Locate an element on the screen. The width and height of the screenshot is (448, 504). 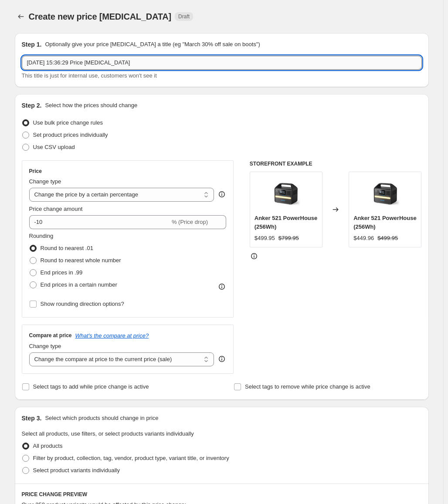
span: Select tags to add while price change is active is located at coordinates (91, 386).